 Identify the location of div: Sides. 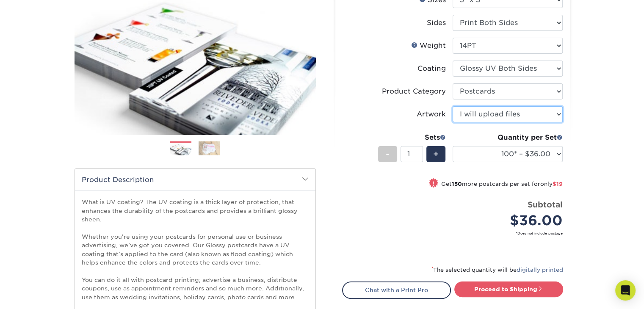
(436, 23).